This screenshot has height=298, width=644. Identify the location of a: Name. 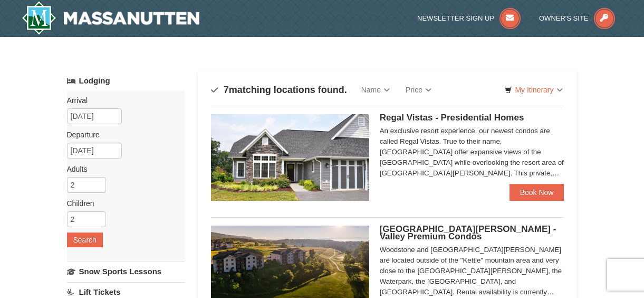
(376, 89).